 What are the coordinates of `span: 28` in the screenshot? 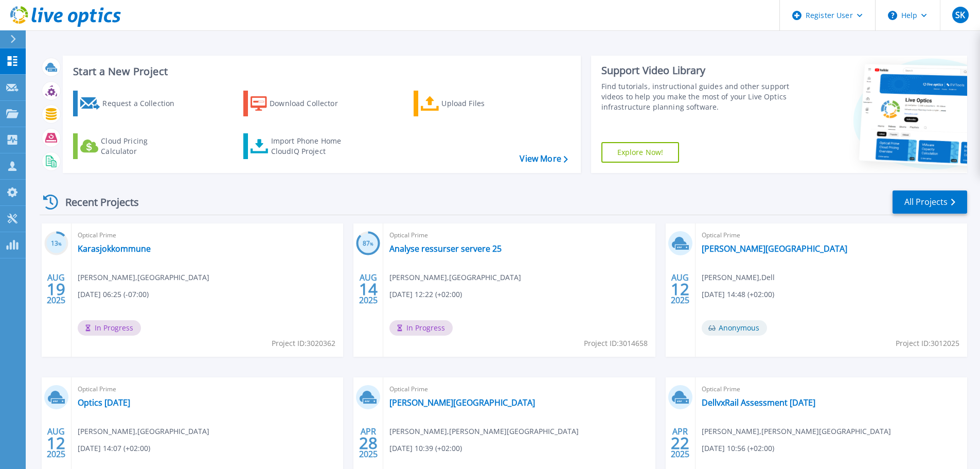 It's located at (368, 443).